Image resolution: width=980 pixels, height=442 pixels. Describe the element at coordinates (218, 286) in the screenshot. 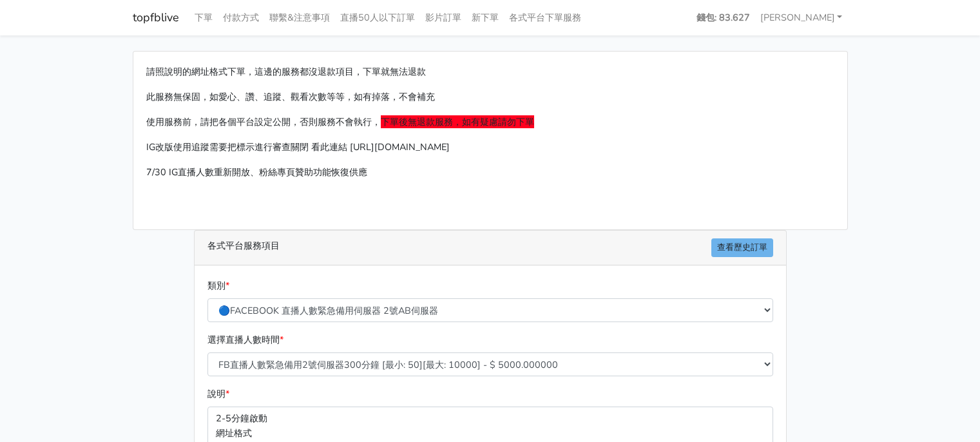

I see `label: 類別` at that location.